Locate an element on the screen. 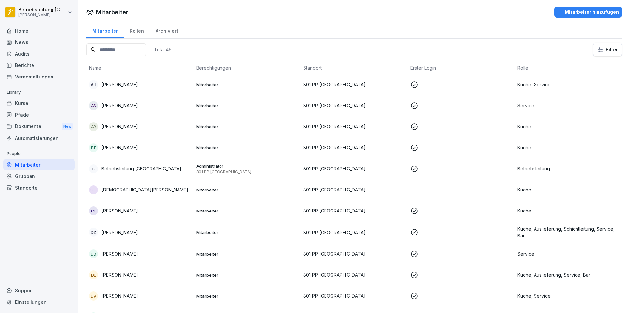 The image size is (630, 313). a: Einstellungen is located at coordinates (39, 302).